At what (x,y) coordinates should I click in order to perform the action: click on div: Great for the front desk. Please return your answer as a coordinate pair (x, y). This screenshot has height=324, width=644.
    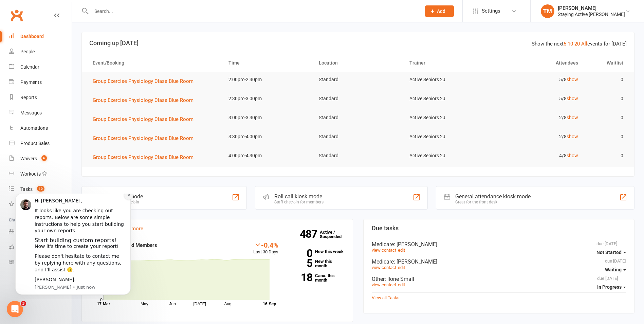
    Looking at the image, I should click on (493, 202).